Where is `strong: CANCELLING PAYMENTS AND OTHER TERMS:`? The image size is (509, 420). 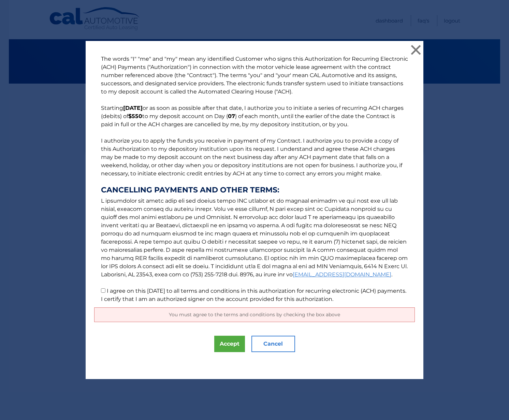
strong: CANCELLING PAYMENTS AND OTHER TERMS: is located at coordinates (255, 190).